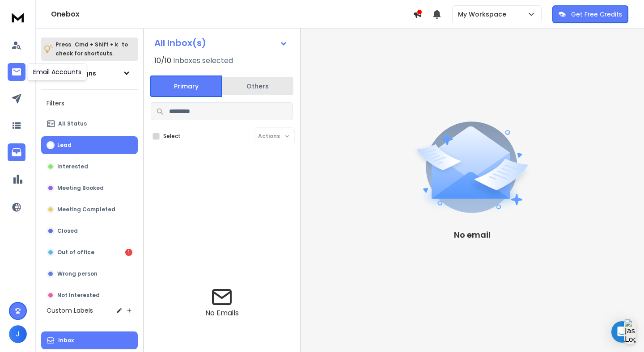  I want to click on button: Meeting Booked, so click(89, 188).